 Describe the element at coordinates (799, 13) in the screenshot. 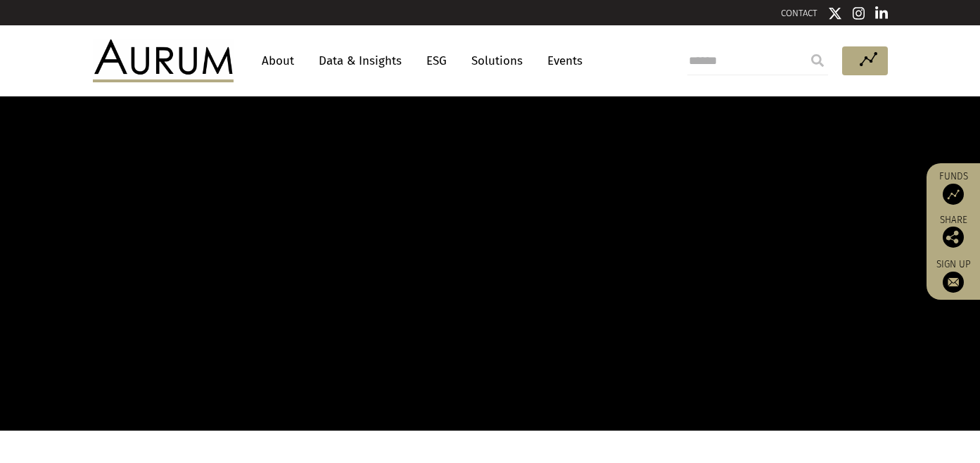

I see `a: CONTACT` at that location.